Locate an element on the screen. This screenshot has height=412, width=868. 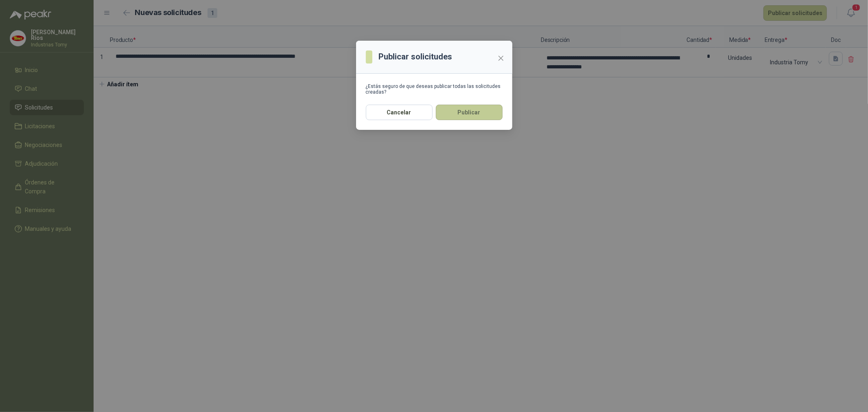
button: Close is located at coordinates (501, 58).